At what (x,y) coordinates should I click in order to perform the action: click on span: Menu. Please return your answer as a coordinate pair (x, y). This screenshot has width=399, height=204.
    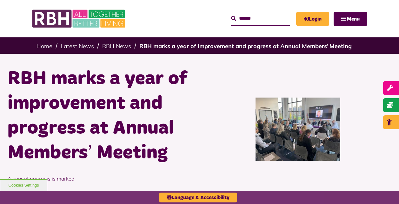
    Looking at the image, I should click on (353, 19).